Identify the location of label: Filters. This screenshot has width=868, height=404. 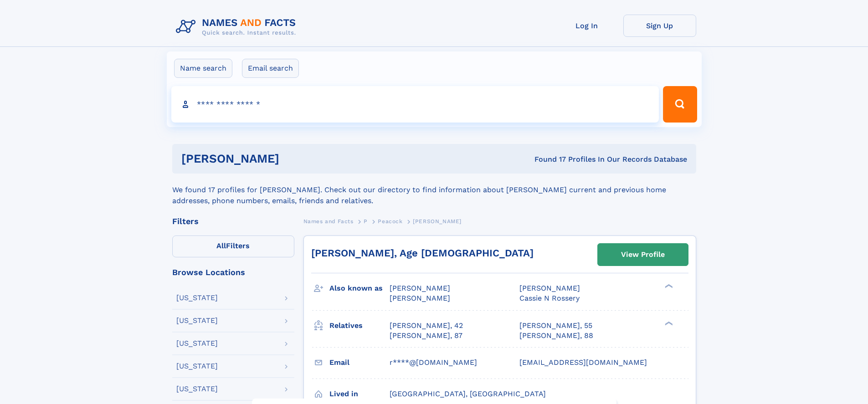
(233, 247).